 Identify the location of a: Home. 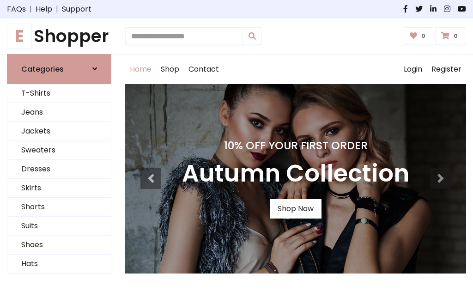
(140, 69).